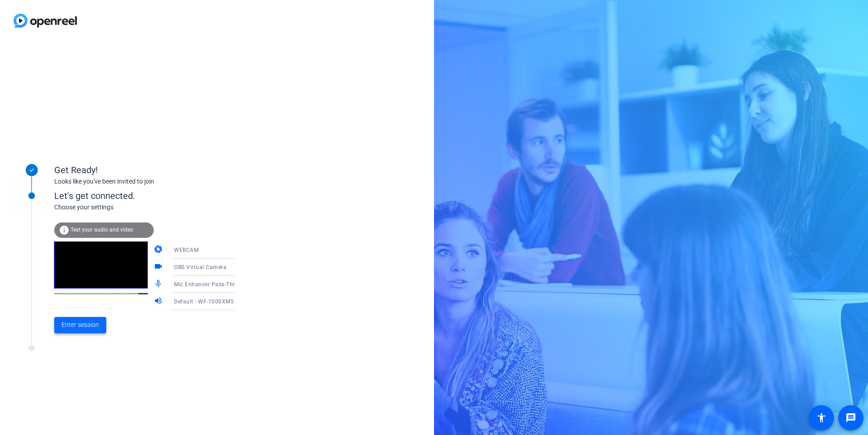 This screenshot has height=435, width=868. I want to click on div: Get Ready!, so click(144, 170).